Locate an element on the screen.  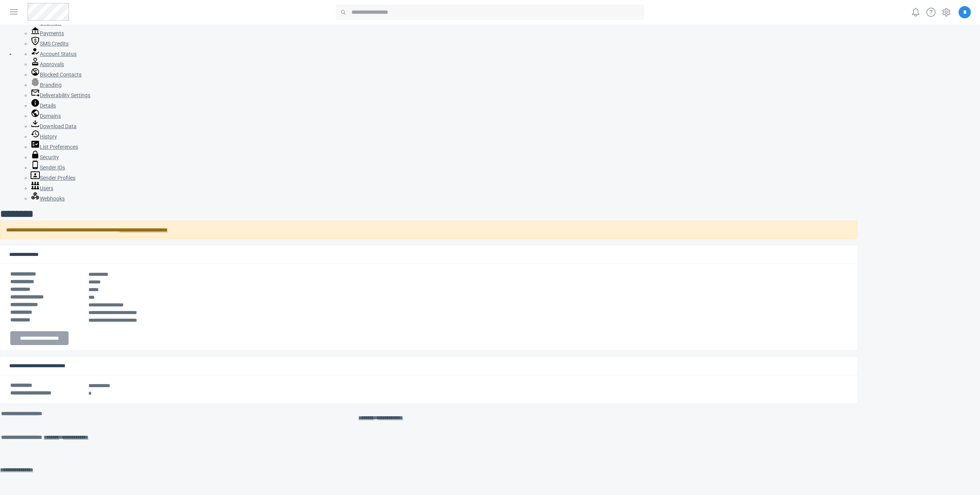
span: SMS Credits is located at coordinates (54, 44).